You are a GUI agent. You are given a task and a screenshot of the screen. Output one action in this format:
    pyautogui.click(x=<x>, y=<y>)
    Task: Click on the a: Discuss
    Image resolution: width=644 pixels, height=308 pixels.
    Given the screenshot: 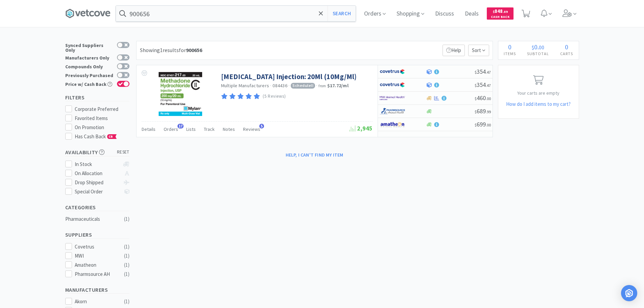 What is the action you would take?
    pyautogui.click(x=445, y=14)
    